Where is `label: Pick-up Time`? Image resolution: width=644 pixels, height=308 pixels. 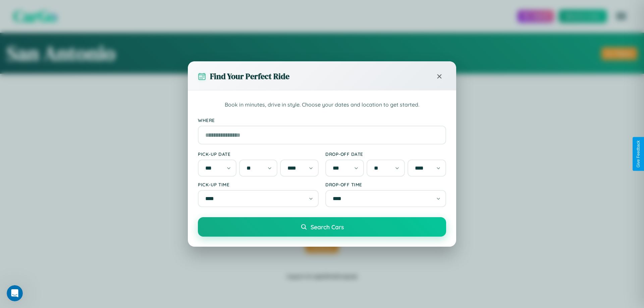
label: Pick-up Time is located at coordinates (258, 184).